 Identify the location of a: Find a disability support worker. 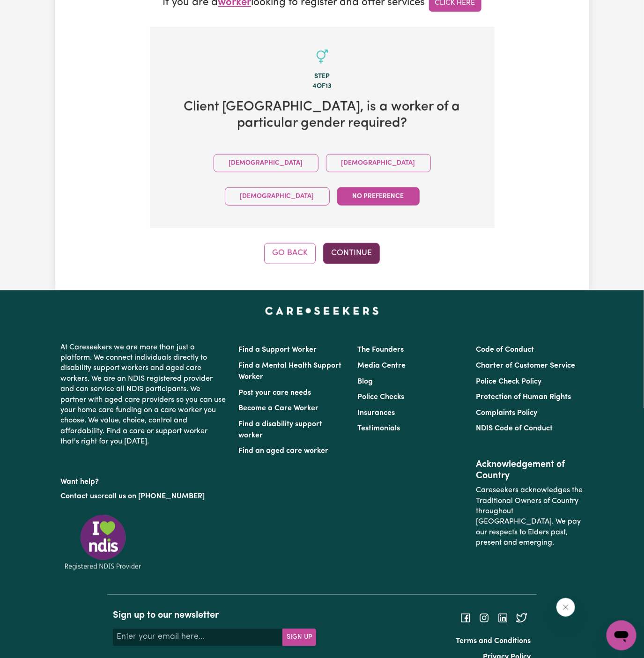
(280, 431).